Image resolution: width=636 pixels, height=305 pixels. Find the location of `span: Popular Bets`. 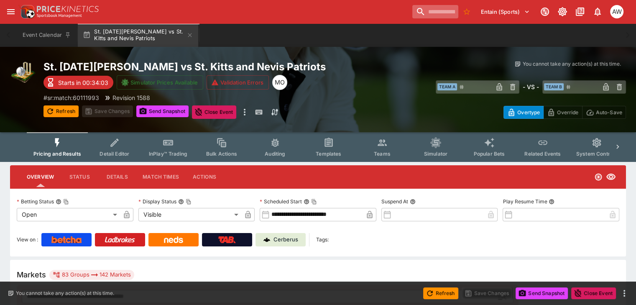

span: Popular Bets is located at coordinates (489, 154).